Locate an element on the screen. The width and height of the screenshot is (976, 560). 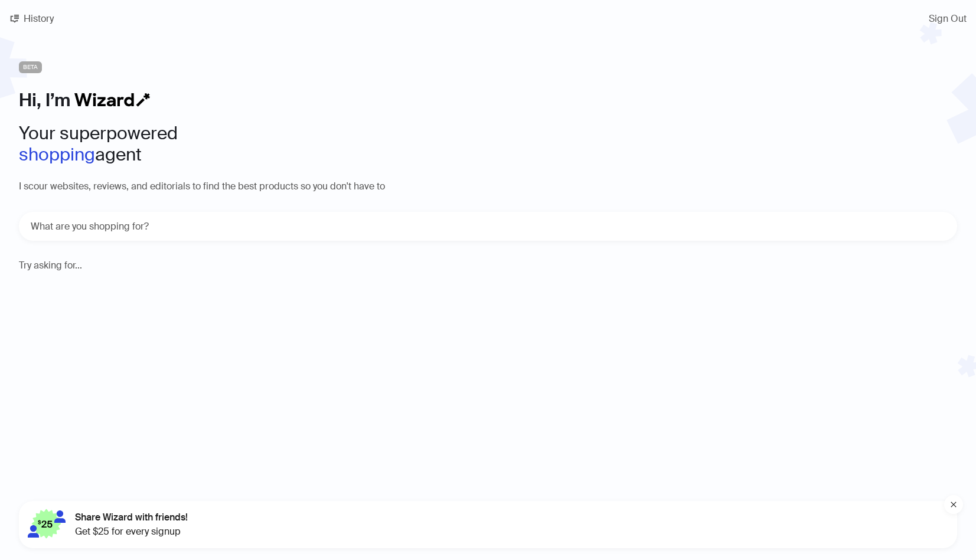
h3: I scour websites, reviews, and editorials to find the best products so you don't have to is located at coordinates (488, 187).